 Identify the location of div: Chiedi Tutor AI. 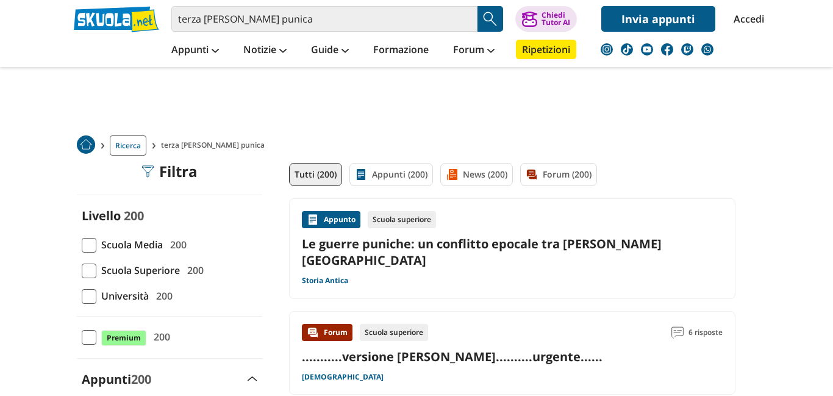
(556, 19).